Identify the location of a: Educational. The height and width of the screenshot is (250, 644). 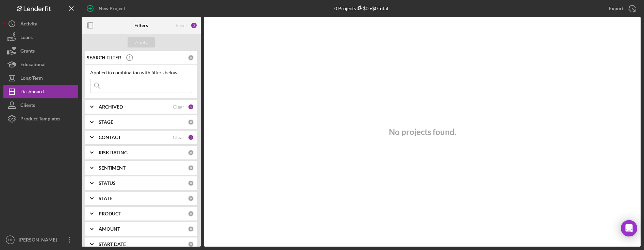
(41, 65).